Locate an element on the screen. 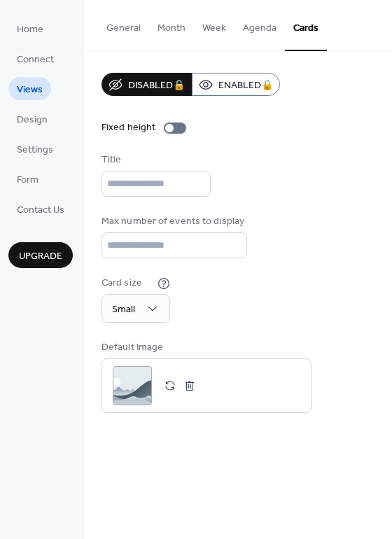 The image size is (392, 539). span: Views is located at coordinates (30, 89).